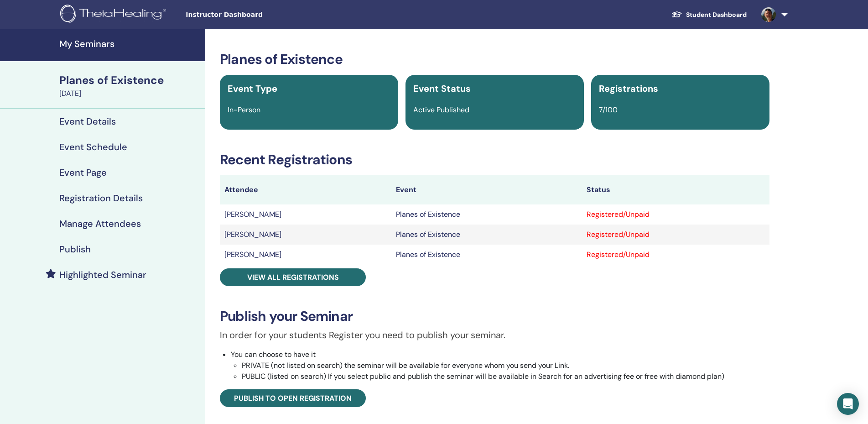 The image size is (868, 424). Describe the element at coordinates (495, 335) in the screenshot. I see `p: In order for your students Register you need to publish your seminar.` at that location.